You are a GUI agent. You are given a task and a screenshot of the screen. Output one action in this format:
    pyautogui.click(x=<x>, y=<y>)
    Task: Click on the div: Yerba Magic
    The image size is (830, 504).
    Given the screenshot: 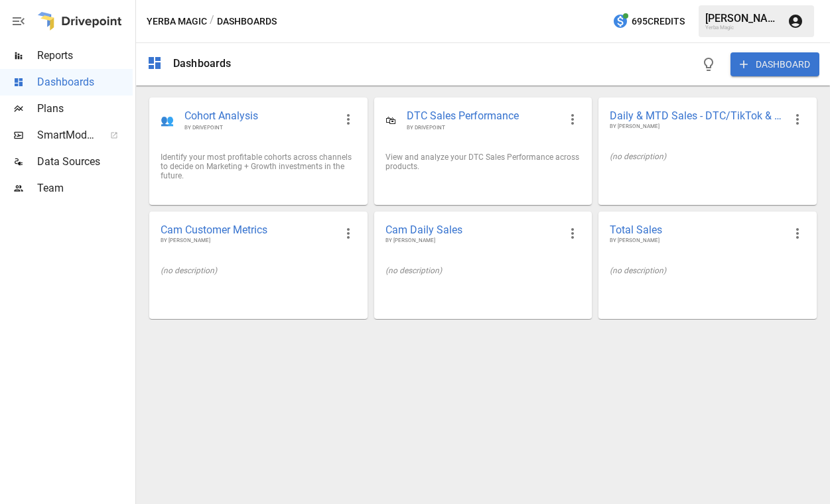 What is the action you would take?
    pyautogui.click(x=743, y=27)
    